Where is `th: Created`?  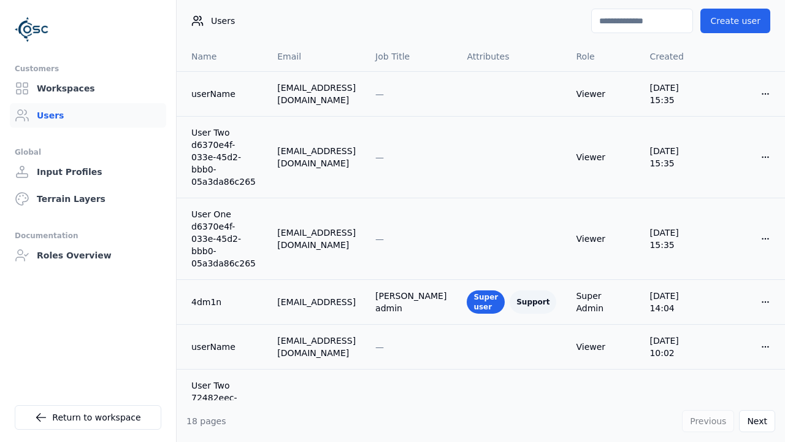 th: Created is located at coordinates (677, 56).